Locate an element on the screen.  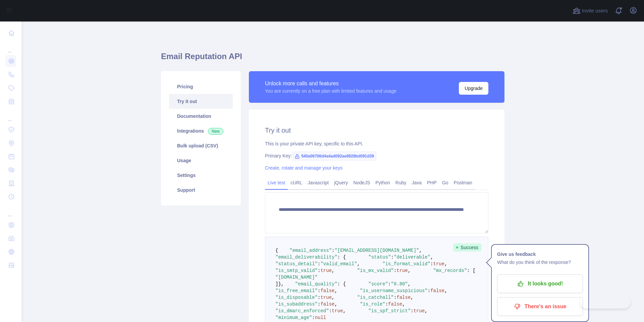
span: "email_address" is located at coordinates (310, 250).